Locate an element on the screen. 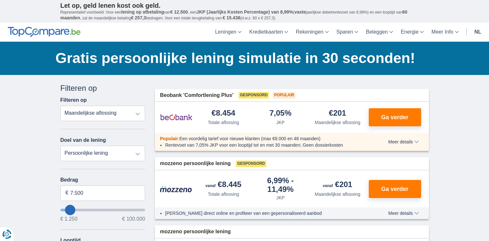 This screenshot has width=489, height=241. img: product.pl.alt Mozzeno is located at coordinates (176, 189).